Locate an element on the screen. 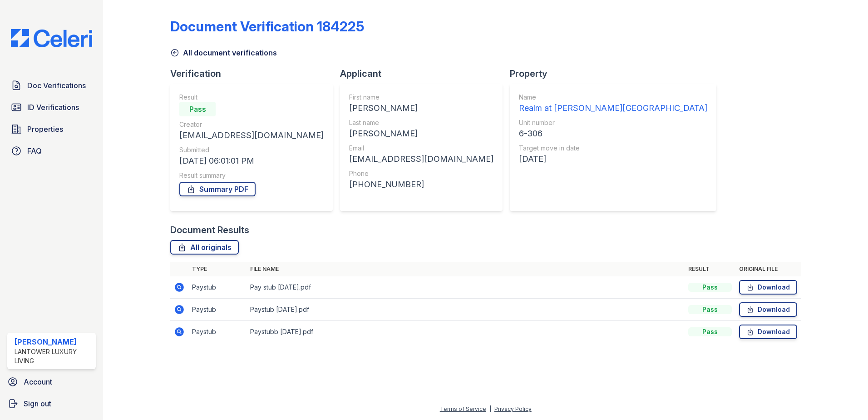  div: First name is located at coordinates (421, 97).